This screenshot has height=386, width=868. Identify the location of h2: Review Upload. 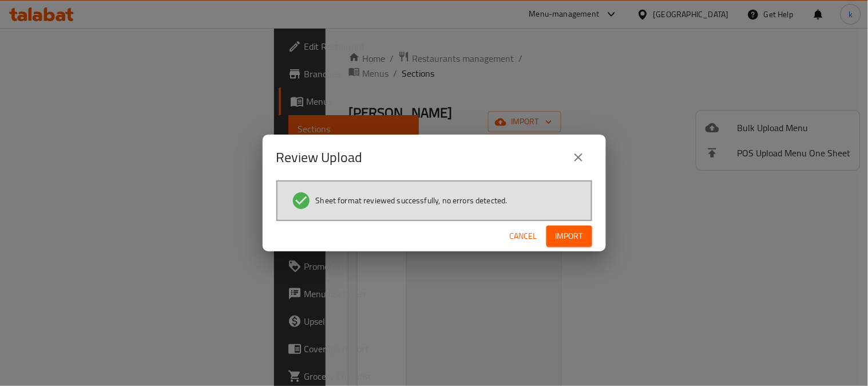
(320, 157).